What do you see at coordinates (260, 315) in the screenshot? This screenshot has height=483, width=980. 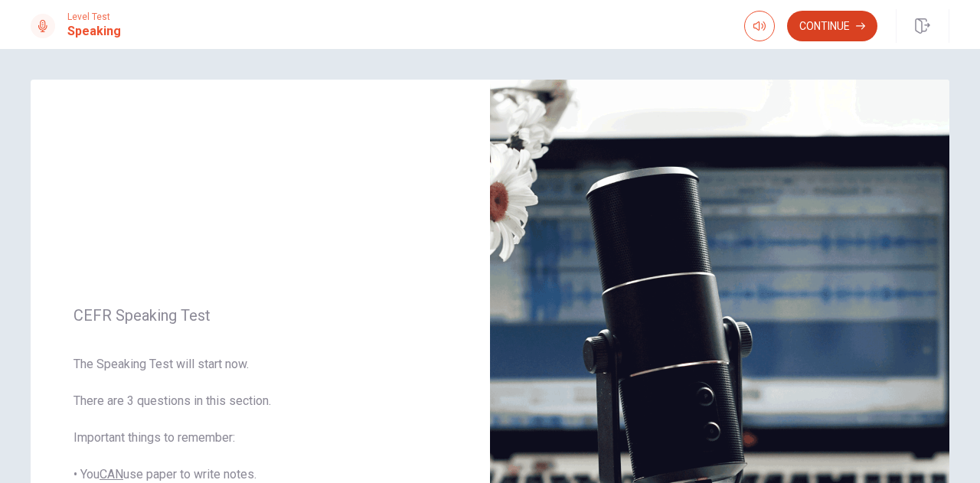 I see `span: CEFR Speaking Test` at bounding box center [260, 315].